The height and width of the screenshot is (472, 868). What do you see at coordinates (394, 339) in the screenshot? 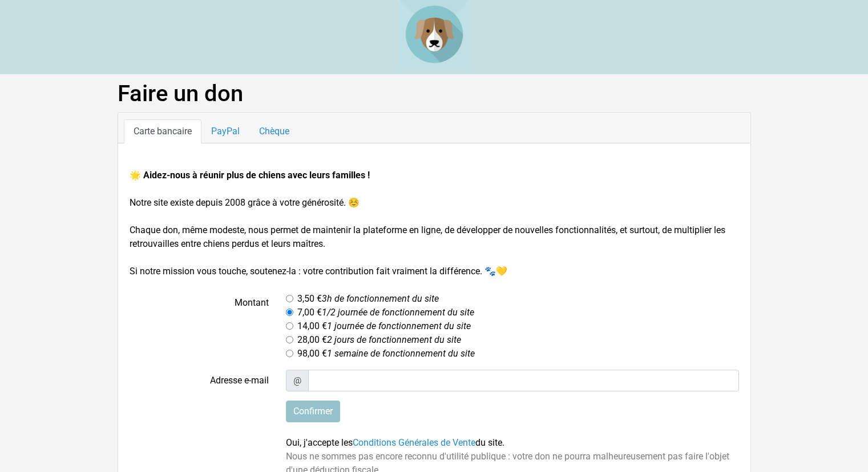
I see `i: 2 jours de fonctionnement du site` at bounding box center [394, 339].